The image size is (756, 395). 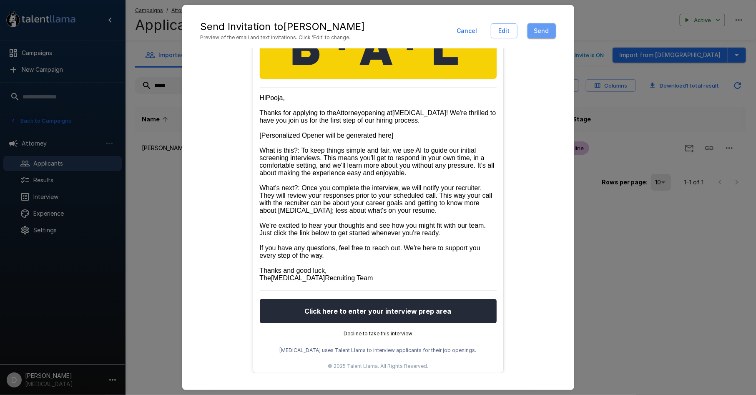 I want to click on span: Thanks and good luck,, so click(x=293, y=270).